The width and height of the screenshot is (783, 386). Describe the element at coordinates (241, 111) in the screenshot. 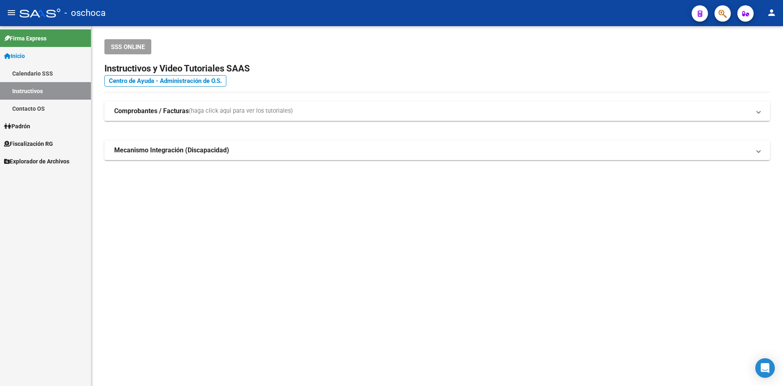

I see `span: (haga click aquí para ver los tutoriales)` at that location.